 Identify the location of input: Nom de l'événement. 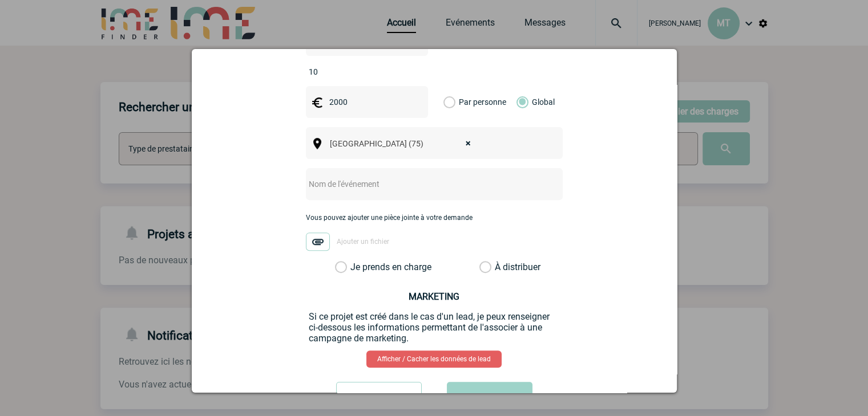
(419, 184).